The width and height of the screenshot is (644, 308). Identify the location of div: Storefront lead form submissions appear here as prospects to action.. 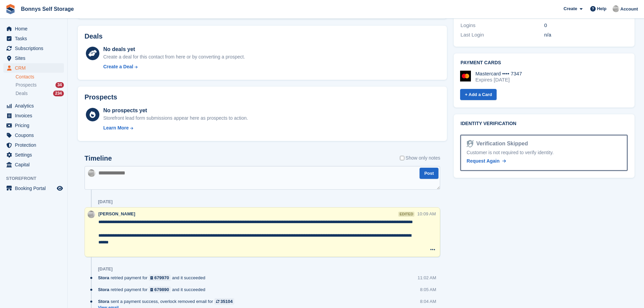
(175, 118).